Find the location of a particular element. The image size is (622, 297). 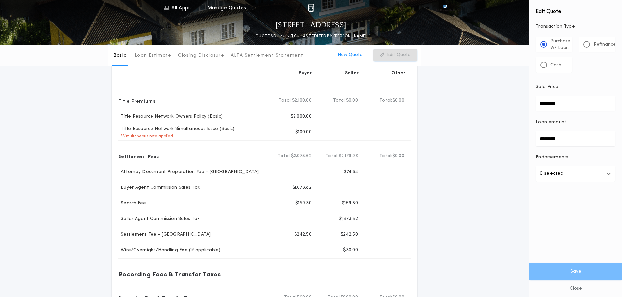

p: Recording Fees & Transfer Taxes is located at coordinates (169, 274).